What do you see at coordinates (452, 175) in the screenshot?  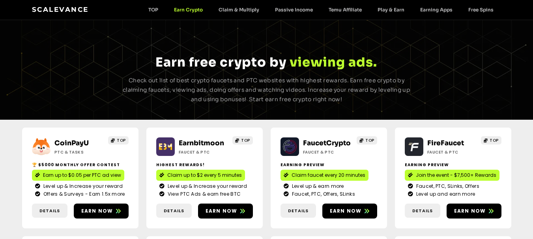 I see `a: Join the event - $7,500+ Rewards` at bounding box center [452, 175].